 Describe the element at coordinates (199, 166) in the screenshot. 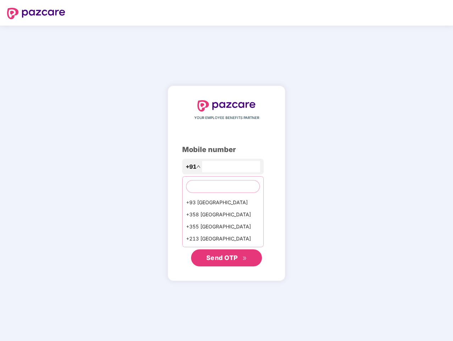

I see `span: up` at that location.